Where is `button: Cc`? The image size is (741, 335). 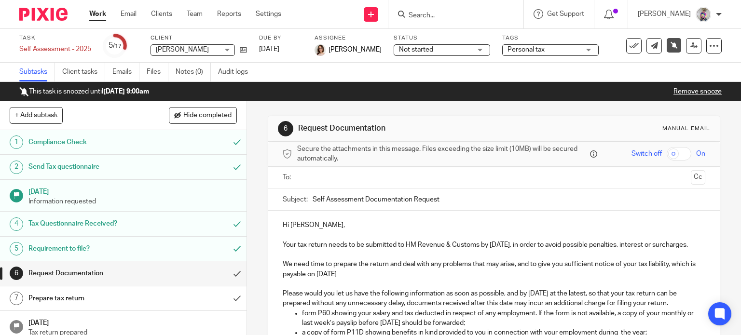 button: Cc is located at coordinates (698, 177).